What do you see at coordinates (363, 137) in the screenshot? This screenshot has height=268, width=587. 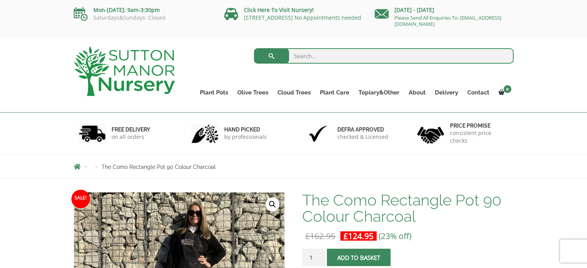 I see `p: checked & Licensed` at bounding box center [363, 137].